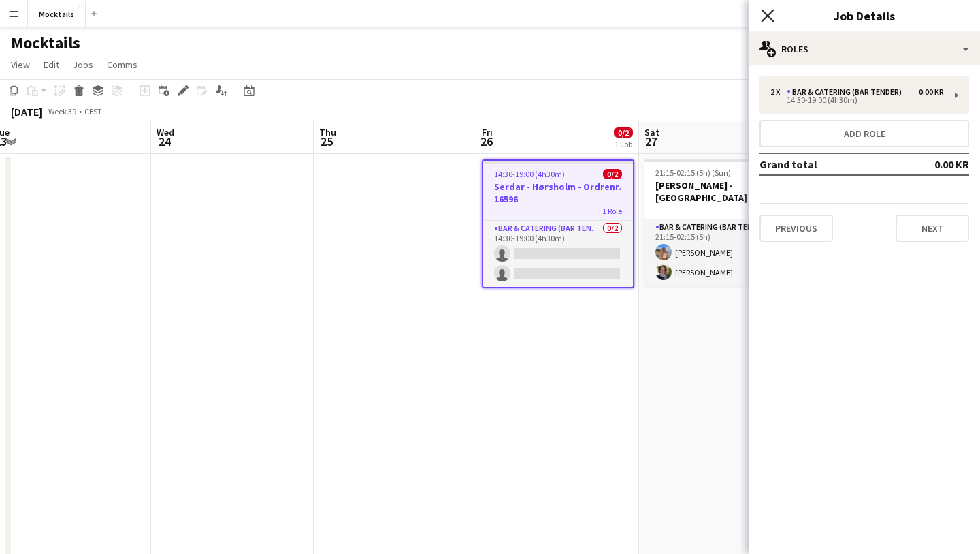  I want to click on button: Mocktails, so click(56, 14).